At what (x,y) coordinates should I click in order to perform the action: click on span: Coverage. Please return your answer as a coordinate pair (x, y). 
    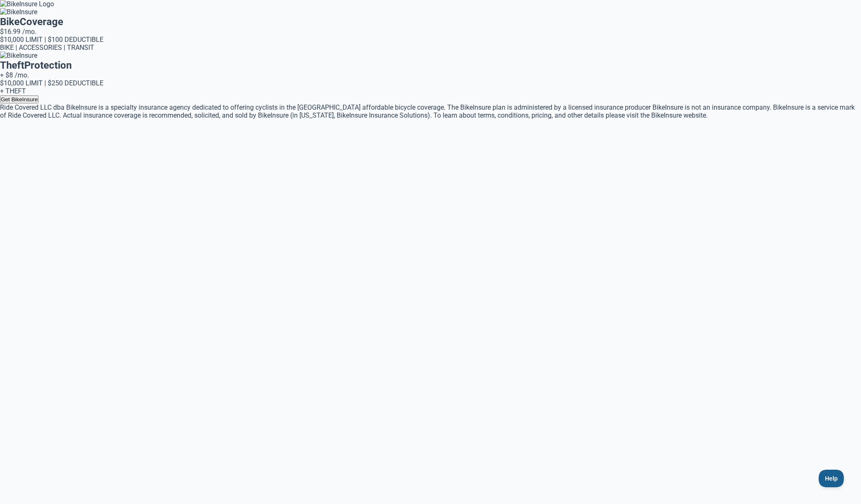
    Looking at the image, I should click on (41, 22).